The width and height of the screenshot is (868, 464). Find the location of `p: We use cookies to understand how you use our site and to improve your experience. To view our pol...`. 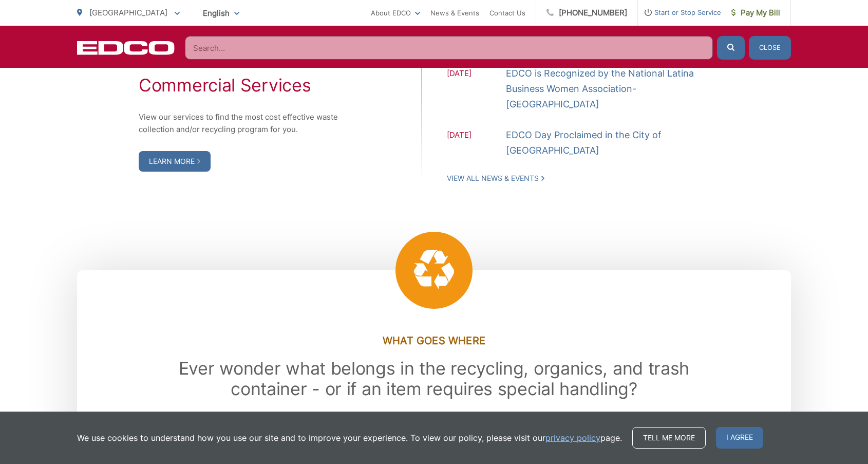

p: We use cookies to understand how you use our site and to improve your experience. To view our pol... is located at coordinates (349, 438).